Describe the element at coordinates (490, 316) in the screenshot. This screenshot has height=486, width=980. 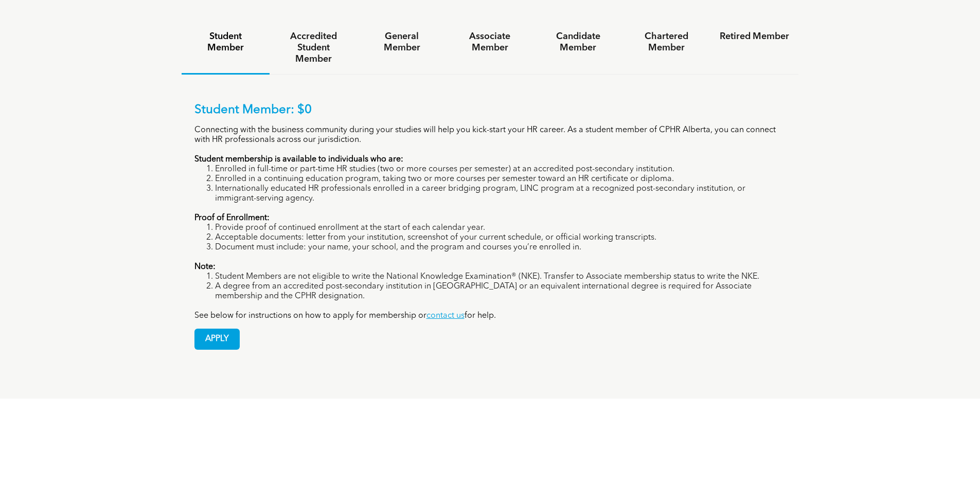
I see `p: See below for instructions on how to apply for membership or for help.` at that location.